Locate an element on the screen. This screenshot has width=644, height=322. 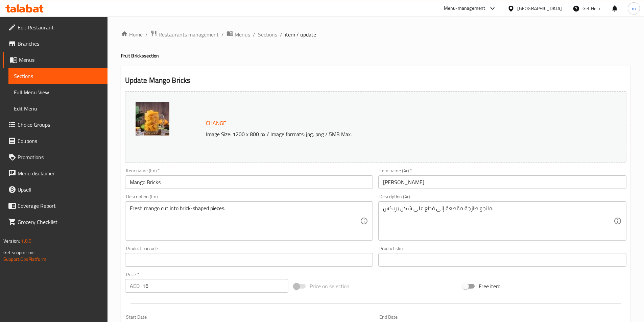
span: Free item is located at coordinates (490, 286).